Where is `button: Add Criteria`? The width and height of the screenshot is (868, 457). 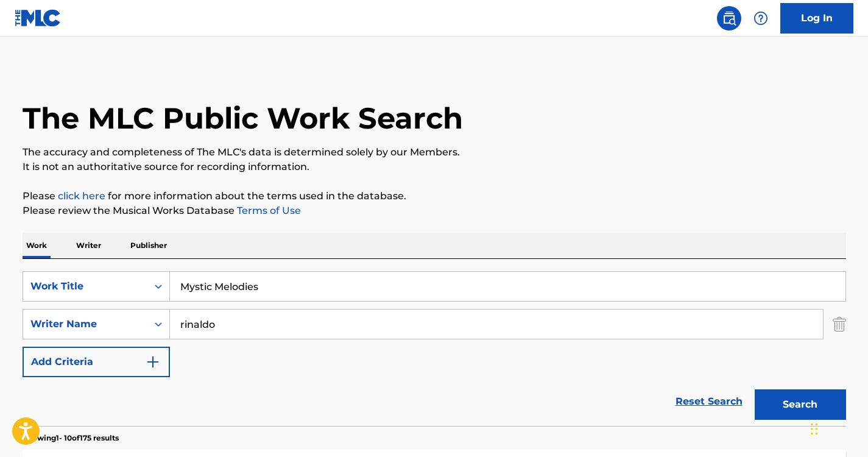 button: Add Criteria is located at coordinates (96, 362).